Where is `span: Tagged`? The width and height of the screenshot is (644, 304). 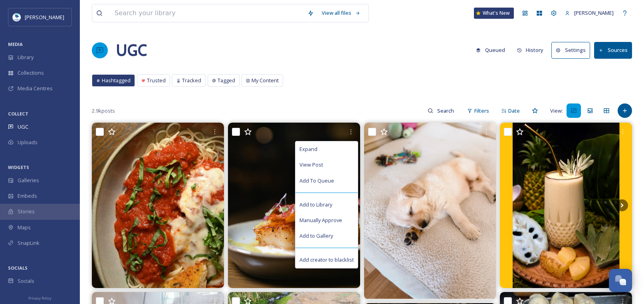 span: Tagged is located at coordinates (227, 80).